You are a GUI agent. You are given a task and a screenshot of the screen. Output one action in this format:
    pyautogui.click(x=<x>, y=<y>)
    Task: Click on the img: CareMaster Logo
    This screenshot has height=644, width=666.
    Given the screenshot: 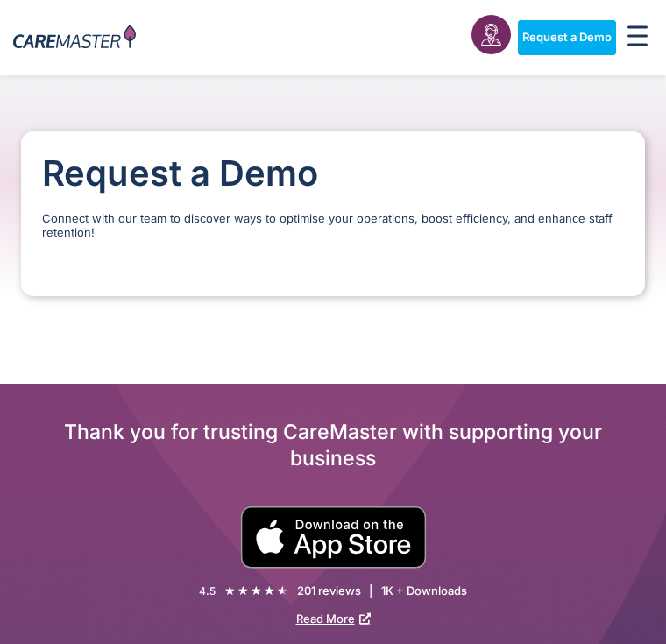 What is the action you would take?
    pyautogui.click(x=75, y=37)
    